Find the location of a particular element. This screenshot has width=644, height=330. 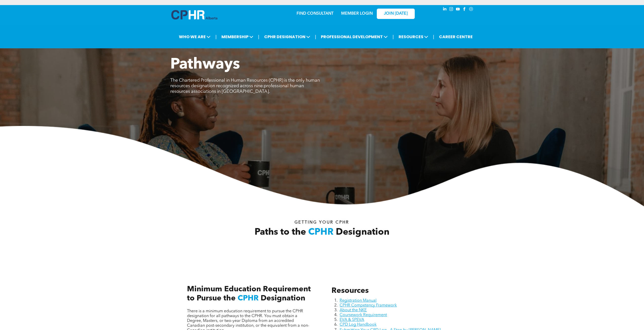

span: The Chartered Professional in Human Resources (CPHR) is the only human resources designation reco... is located at coordinates (245, 86).